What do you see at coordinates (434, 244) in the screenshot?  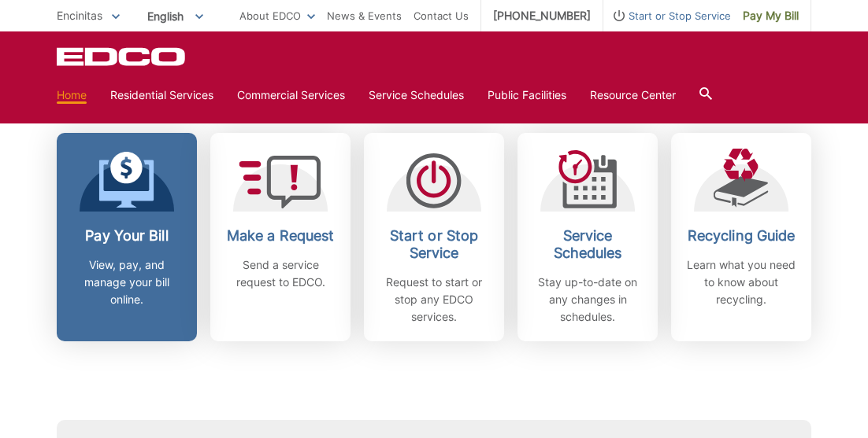 I see `h2: Start or Stop Service` at bounding box center [434, 244].